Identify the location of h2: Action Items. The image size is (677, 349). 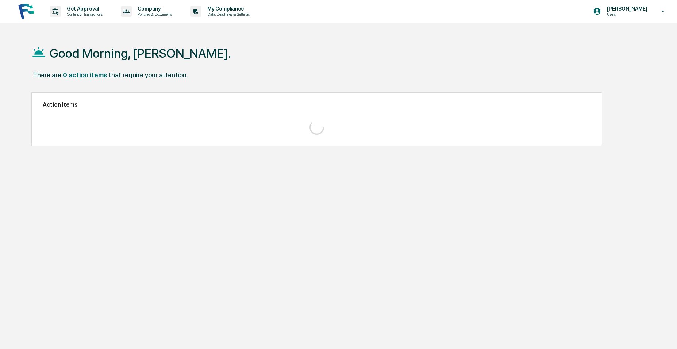
(317, 104).